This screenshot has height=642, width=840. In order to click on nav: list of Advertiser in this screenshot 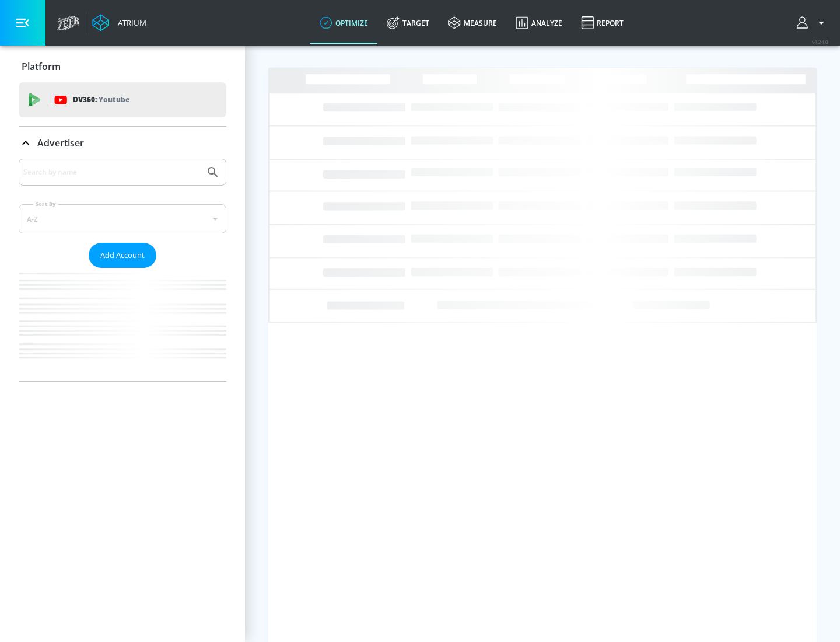, I will do `click(122, 324)`.